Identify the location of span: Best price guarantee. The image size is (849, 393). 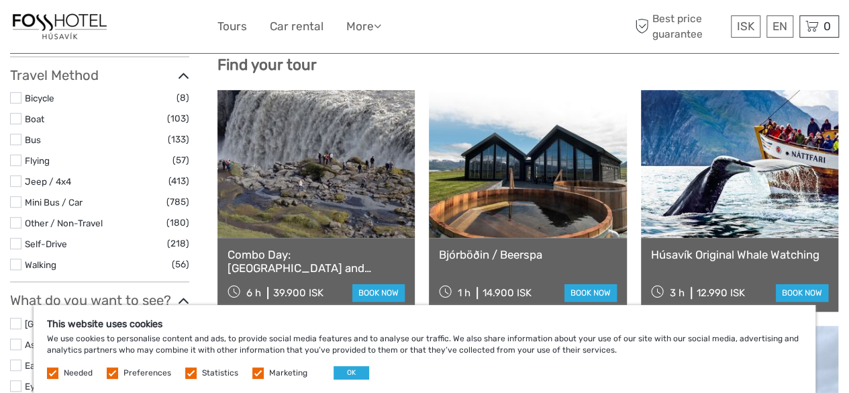
(679, 26).